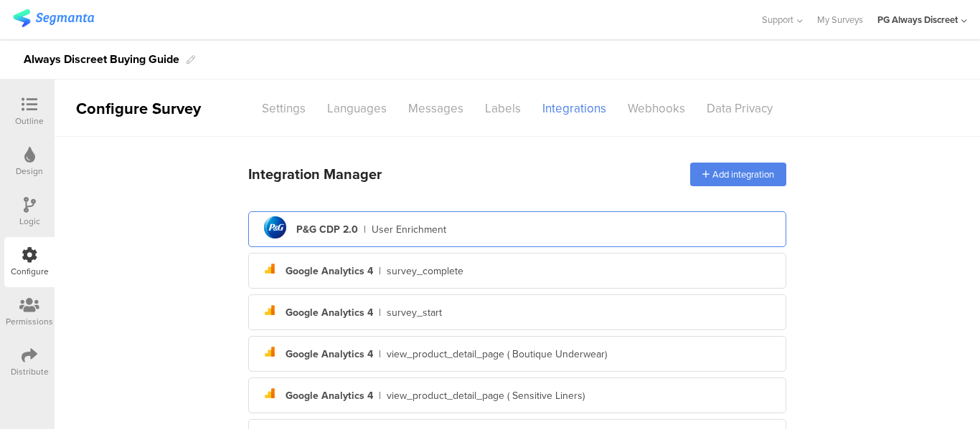 The height and width of the screenshot is (429, 980). Describe the element at coordinates (315, 175) in the screenshot. I see `div: Integration Manager` at that location.